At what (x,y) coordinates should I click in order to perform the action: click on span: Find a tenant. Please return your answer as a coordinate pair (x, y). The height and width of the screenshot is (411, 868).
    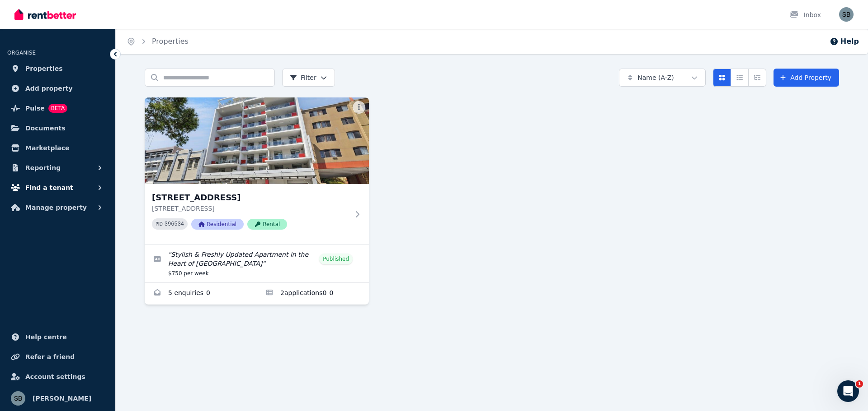
    Looking at the image, I should click on (49, 188).